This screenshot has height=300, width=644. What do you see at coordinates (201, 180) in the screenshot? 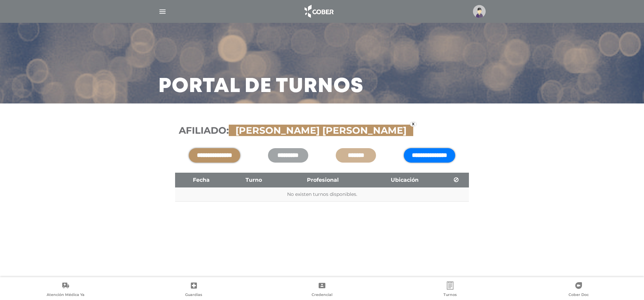
I see `th: Fecha` at bounding box center [201, 180].